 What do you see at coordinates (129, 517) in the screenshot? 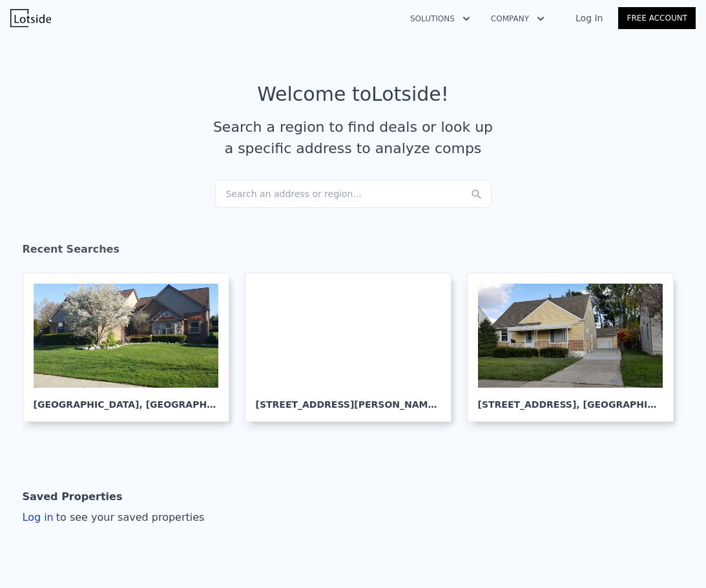
I see `span: to see your saved properties` at bounding box center [129, 517].